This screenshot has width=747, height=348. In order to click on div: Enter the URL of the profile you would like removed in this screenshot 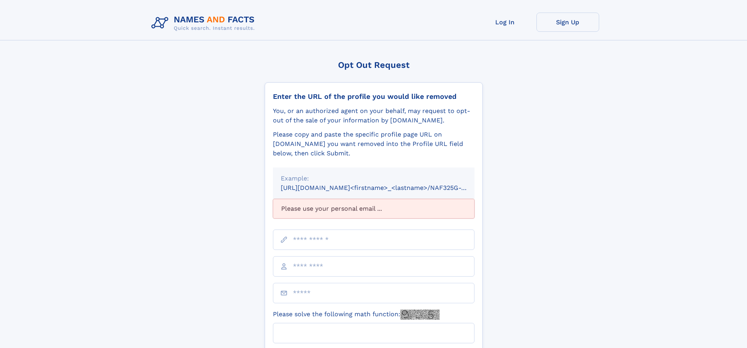, I will do `click(374, 96)`.